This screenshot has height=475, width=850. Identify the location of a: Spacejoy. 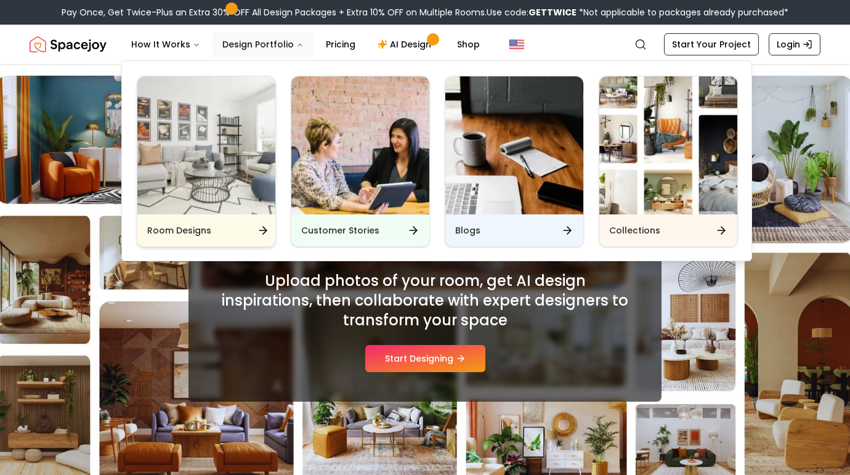
(68, 44).